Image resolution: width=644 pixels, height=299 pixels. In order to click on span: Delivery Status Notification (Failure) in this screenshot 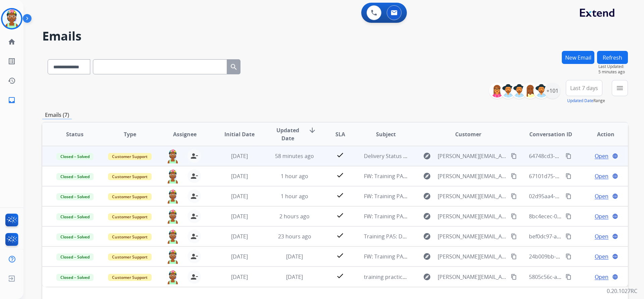, I will do `click(409, 156)`.